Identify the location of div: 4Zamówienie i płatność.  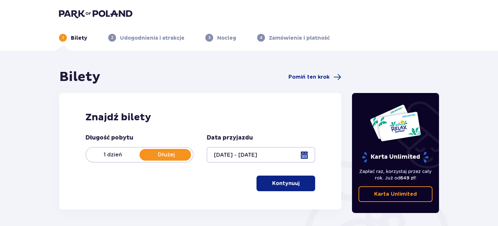
(293, 38).